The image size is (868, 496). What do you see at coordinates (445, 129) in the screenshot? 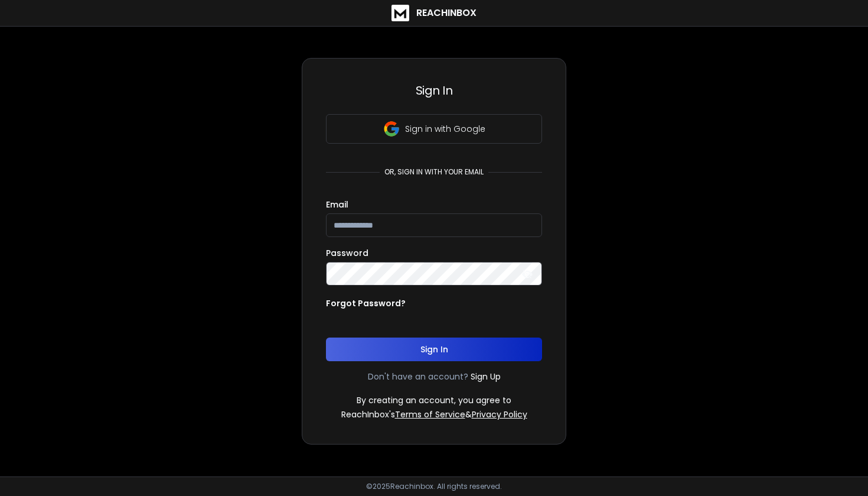
I see `p: Sign in with Google` at bounding box center [445, 129].